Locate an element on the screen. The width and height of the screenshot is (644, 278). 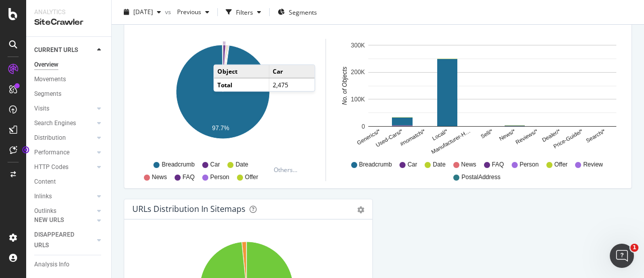
div: Analytics is located at coordinates (68, 12).